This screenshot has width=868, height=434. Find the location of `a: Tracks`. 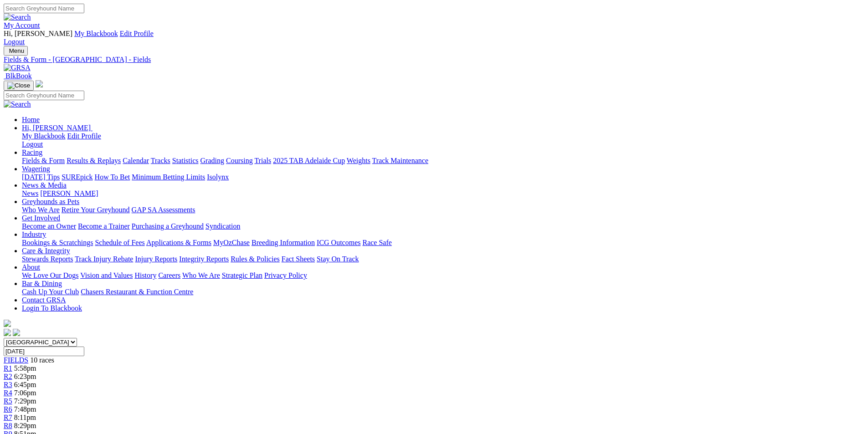

a: Tracks is located at coordinates (160, 160).